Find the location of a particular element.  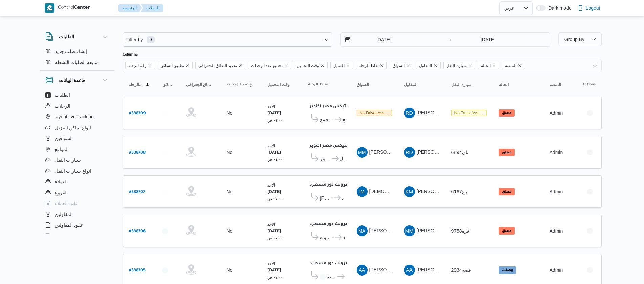

span: No Driver Assigned is located at coordinates (375, 113).